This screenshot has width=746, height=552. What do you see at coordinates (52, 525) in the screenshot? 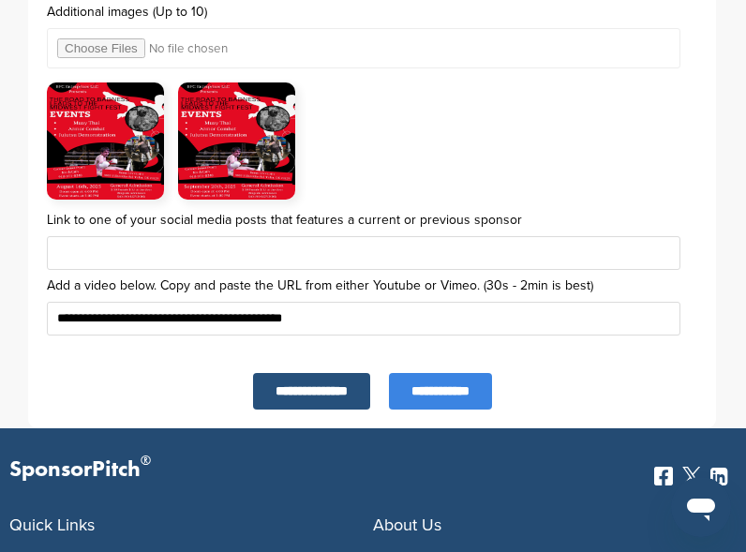
I see `span: Quick Links` at bounding box center [52, 525].